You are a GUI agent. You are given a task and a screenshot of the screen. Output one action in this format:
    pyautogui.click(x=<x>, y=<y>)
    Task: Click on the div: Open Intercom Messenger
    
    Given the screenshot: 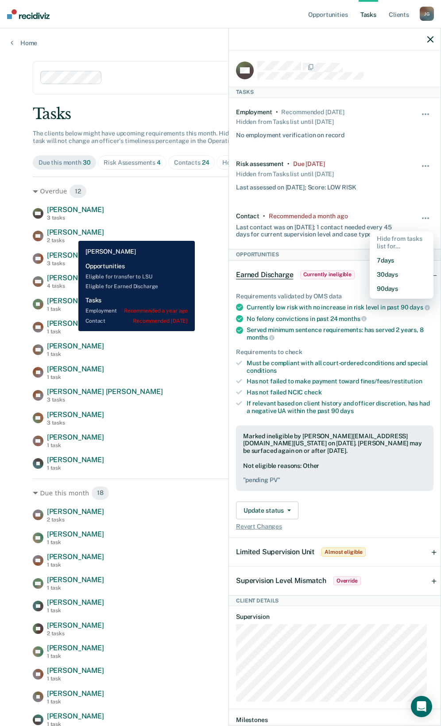 What is the action you would take?
    pyautogui.click(x=421, y=707)
    